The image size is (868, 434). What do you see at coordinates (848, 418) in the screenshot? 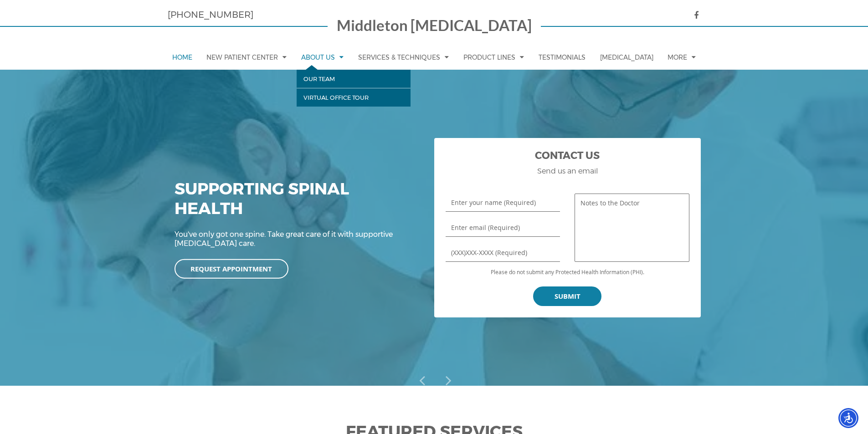
I see `div: Accessibility Menu` at bounding box center [848, 418].